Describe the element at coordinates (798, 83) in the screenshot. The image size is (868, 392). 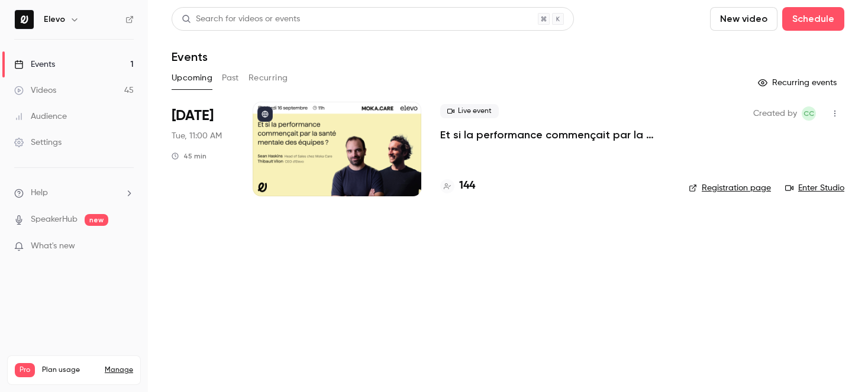
I see `button: Recurring events` at that location.